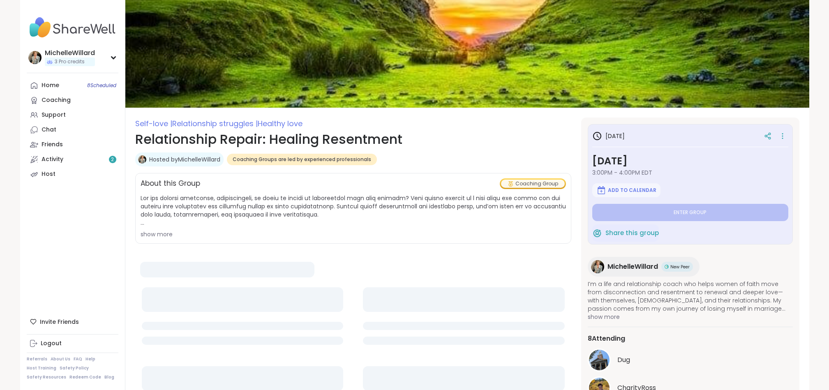 The image size is (829, 390). I want to click on div: Host, so click(48, 174).